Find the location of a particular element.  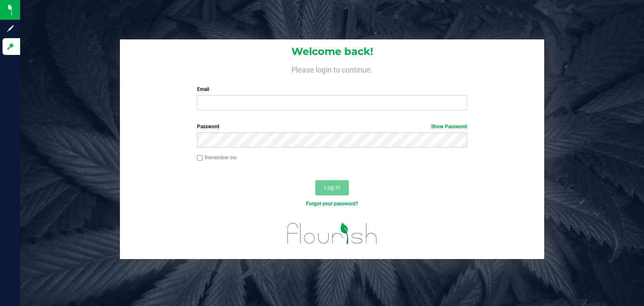

h4: Please login to continue. is located at coordinates (332, 69).